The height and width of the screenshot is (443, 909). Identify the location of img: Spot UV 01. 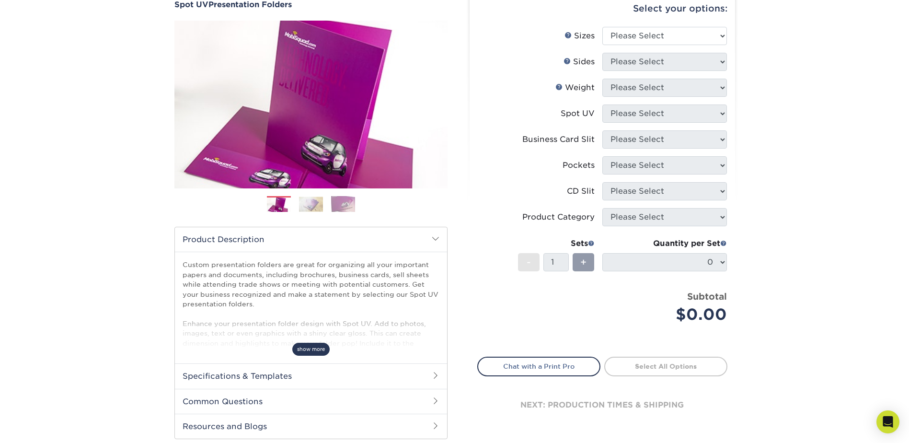
(311, 104).